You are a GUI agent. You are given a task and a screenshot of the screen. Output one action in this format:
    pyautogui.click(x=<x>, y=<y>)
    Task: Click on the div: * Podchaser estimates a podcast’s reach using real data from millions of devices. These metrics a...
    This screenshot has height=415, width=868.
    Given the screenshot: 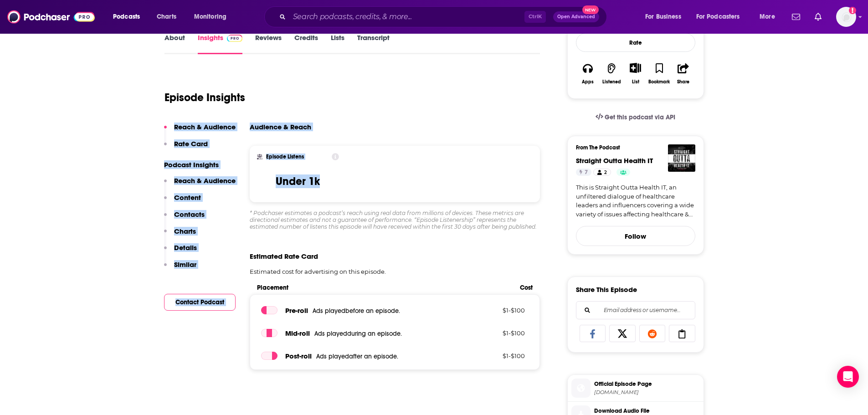 What is the action you would take?
    pyautogui.click(x=395, y=220)
    